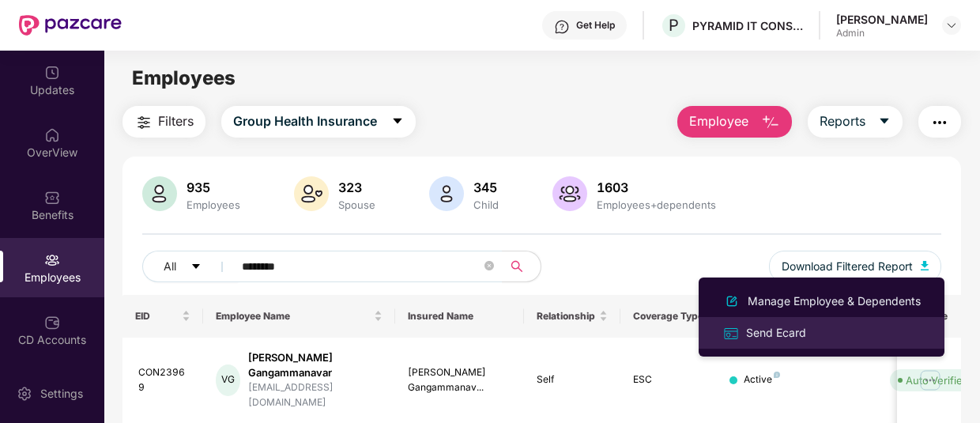 The image size is (980, 423). What do you see at coordinates (734, 122) in the screenshot?
I see `button: Employee` at bounding box center [734, 122].